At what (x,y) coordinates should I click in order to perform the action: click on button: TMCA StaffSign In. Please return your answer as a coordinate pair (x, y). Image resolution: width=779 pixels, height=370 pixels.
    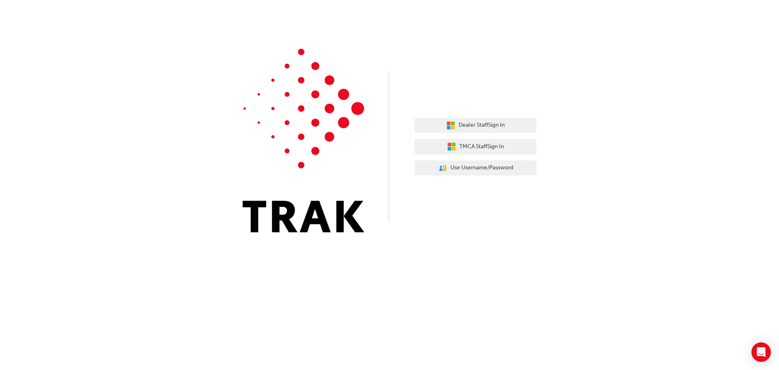
    Looking at the image, I should click on (476, 147).